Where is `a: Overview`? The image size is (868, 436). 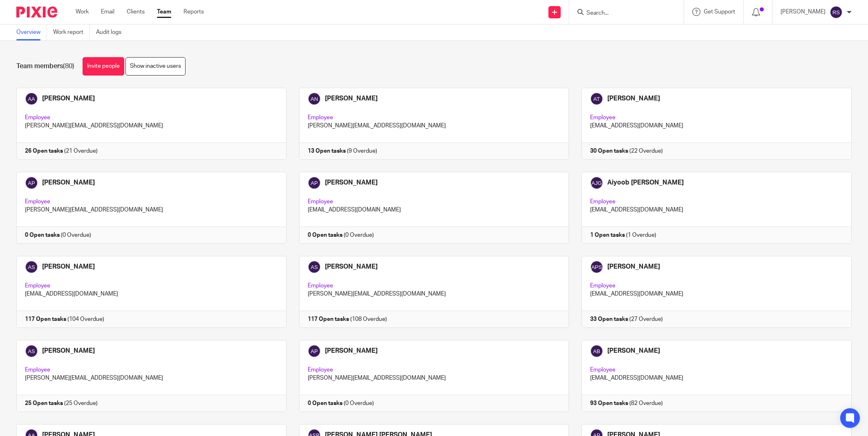 a: Overview is located at coordinates (31, 32).